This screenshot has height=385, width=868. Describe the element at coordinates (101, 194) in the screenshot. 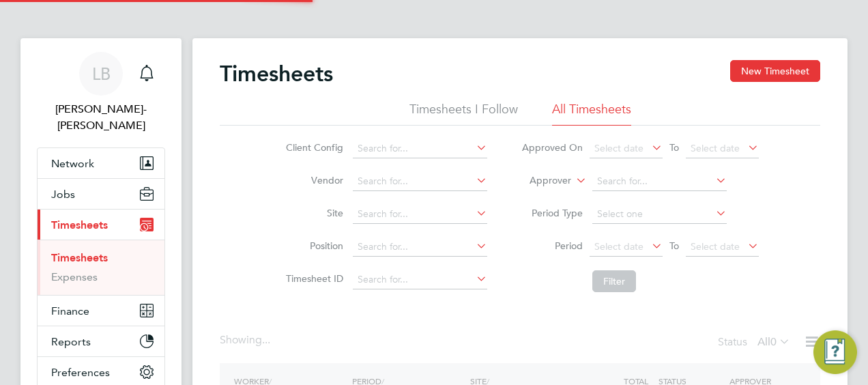

I see `button: Jobs` at that location.